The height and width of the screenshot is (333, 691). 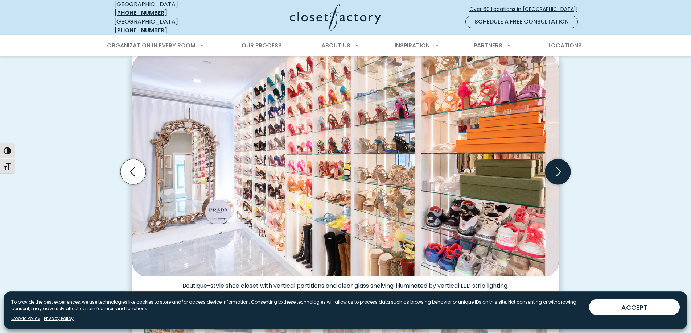 I want to click on button: Previous slide, so click(x=133, y=172).